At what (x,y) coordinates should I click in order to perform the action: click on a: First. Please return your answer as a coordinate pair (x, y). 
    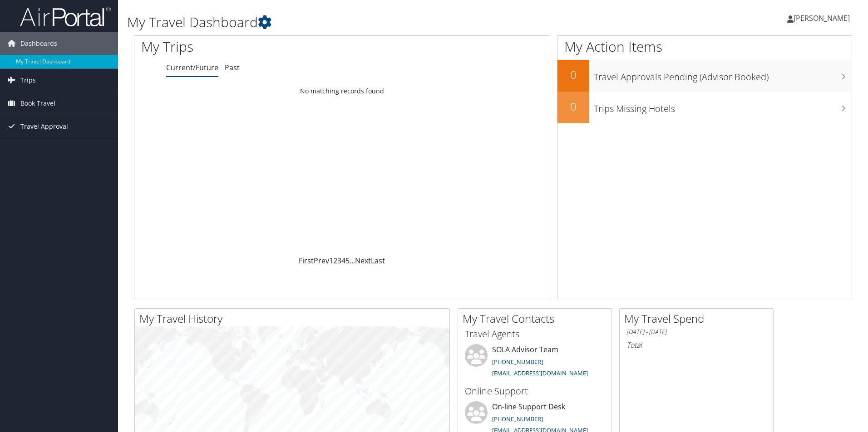
    Looking at the image, I should click on (306, 261).